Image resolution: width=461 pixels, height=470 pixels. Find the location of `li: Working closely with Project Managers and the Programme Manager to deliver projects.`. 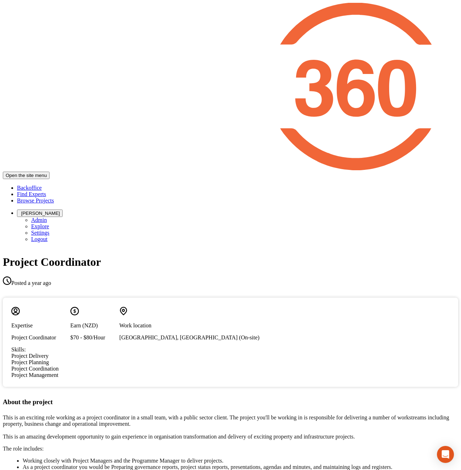

li: Working closely with Project Managers and the Programme Manager to deliver projects. is located at coordinates (237, 461).